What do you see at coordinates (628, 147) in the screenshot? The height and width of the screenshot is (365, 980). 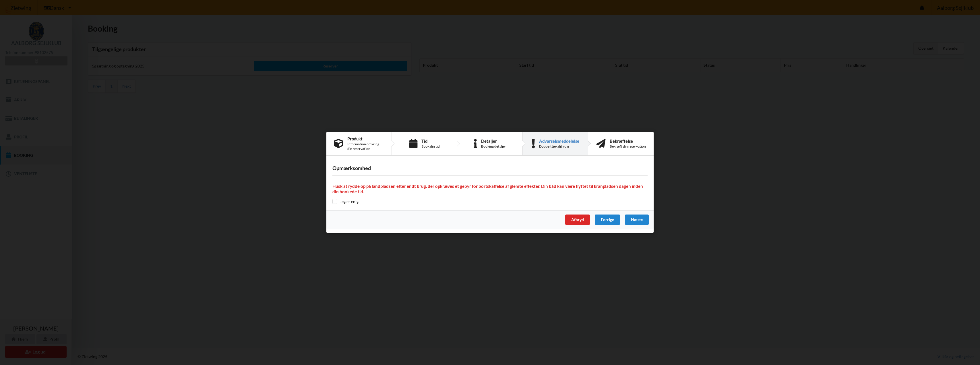 I see `div: Bekræft din reservation` at bounding box center [628, 147].